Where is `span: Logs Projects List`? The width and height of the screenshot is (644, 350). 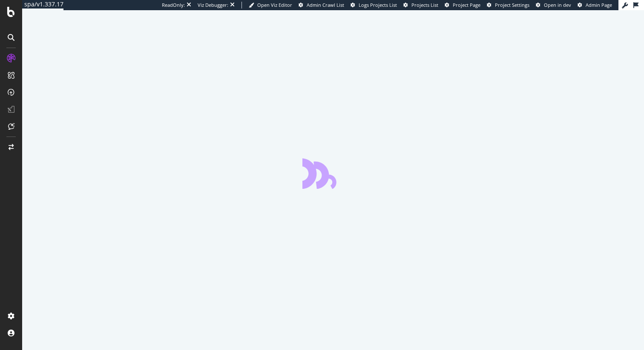 span: Logs Projects List is located at coordinates (378, 5).